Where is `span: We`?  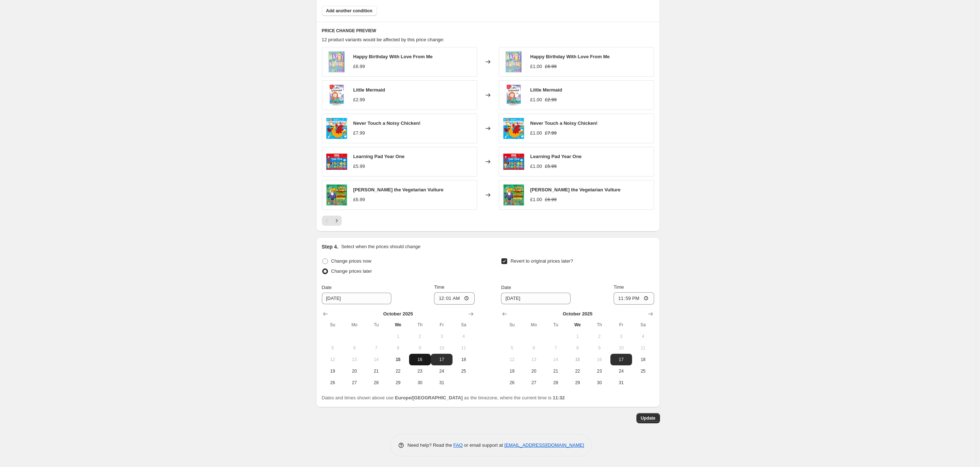
span: We is located at coordinates (577, 325).